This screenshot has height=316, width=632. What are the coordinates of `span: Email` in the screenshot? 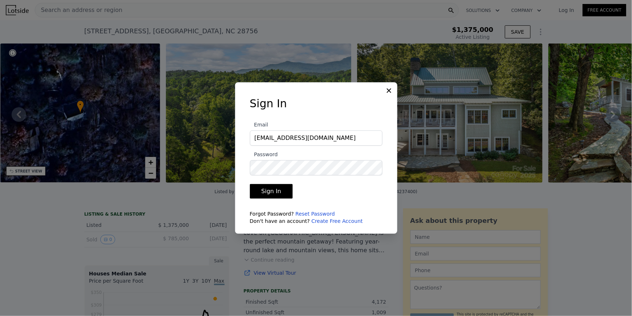 It's located at (259, 125).